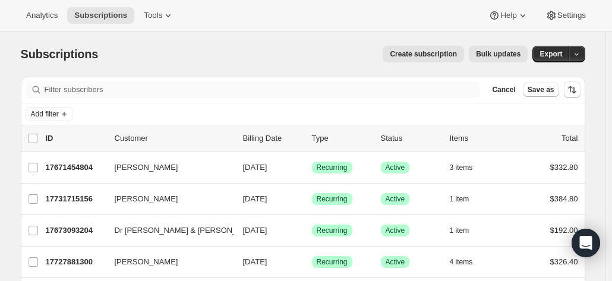 This screenshot has height=281, width=612. What do you see at coordinates (153, 15) in the screenshot?
I see `span: Tools` at bounding box center [153, 15].